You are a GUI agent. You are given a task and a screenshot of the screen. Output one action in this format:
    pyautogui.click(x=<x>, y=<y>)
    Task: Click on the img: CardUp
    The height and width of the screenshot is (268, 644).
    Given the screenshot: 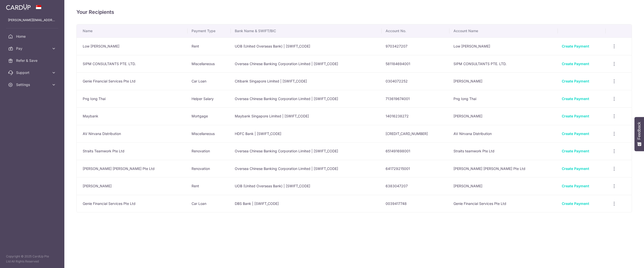 What is the action you would take?
    pyautogui.click(x=18, y=7)
    